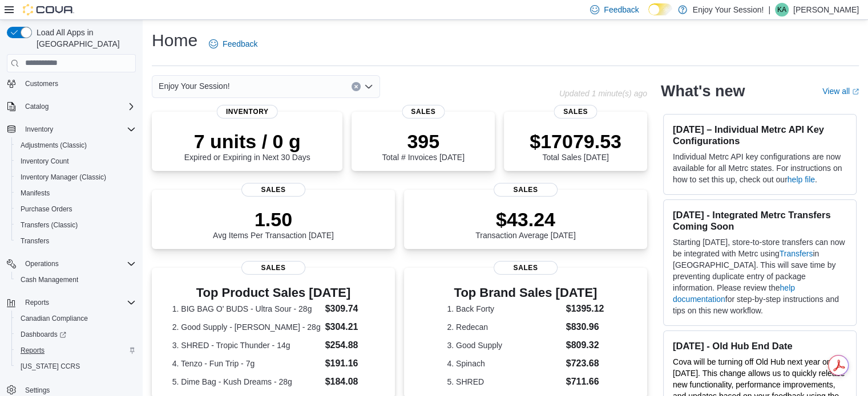 The image size is (868, 396). Describe the element at coordinates (246, 364) in the screenshot. I see `dt: 4. Tenzo - Fun Trip - 7g` at that location.